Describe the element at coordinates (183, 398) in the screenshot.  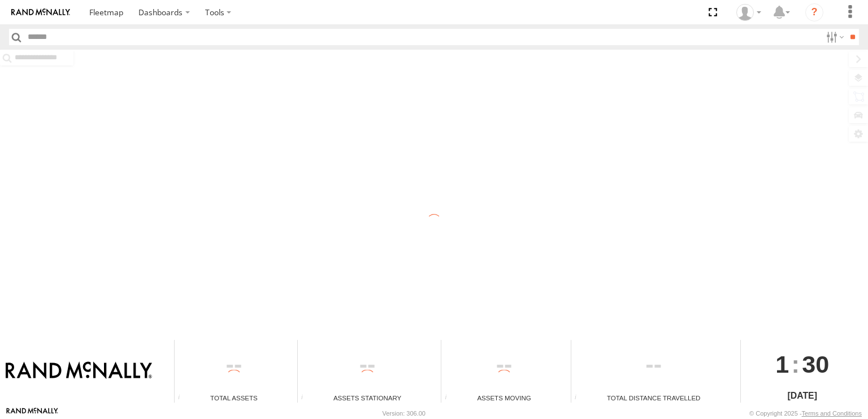
I see `div: Total number of Enabled Assets` at that location.